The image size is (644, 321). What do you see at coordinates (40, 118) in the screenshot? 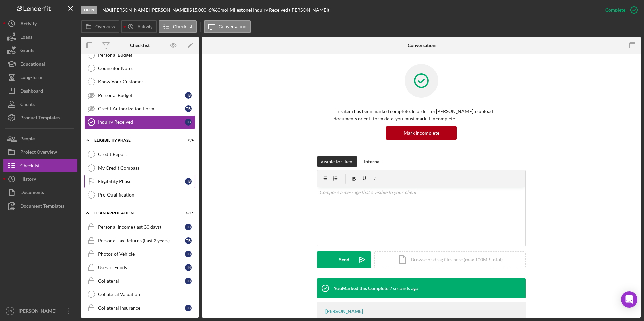
I see `a: Product Templates` at bounding box center [40, 118].